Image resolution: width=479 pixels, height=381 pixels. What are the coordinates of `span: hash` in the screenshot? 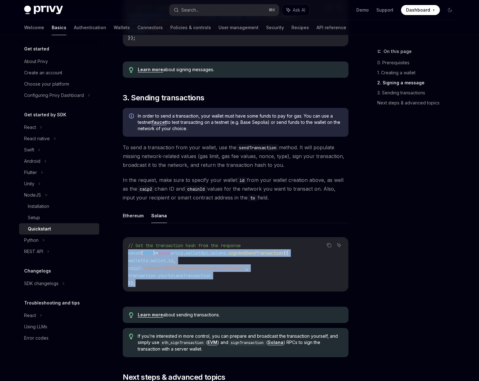 It's located at (148, 253).